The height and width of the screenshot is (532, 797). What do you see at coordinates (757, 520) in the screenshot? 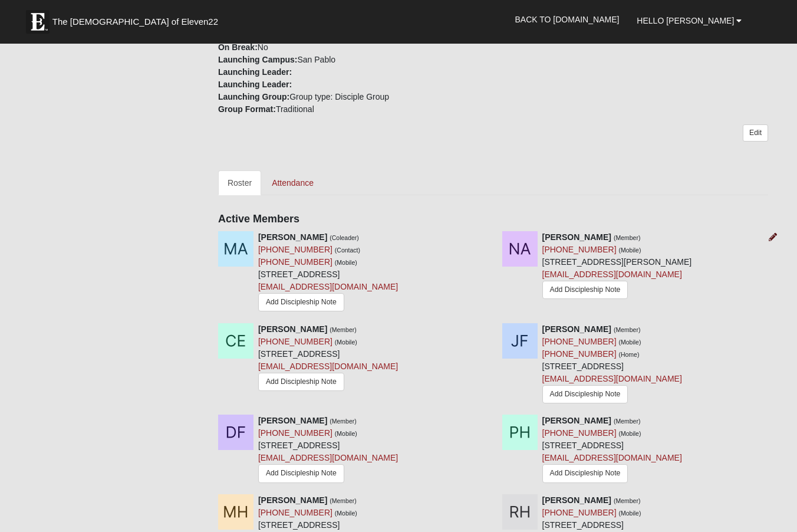
I see `a: Block Configuration (Alt-B)` at bounding box center [757, 520].